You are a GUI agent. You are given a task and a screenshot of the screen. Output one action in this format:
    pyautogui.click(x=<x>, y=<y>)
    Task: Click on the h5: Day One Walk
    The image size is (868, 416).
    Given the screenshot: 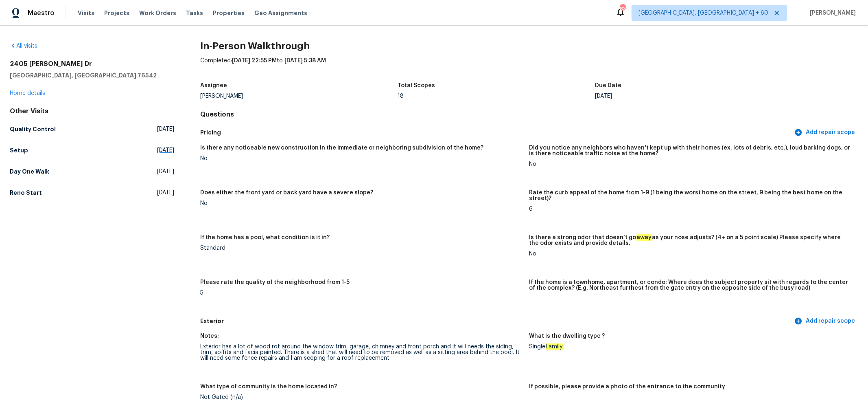 What is the action you would take?
    pyautogui.click(x=29, y=171)
    